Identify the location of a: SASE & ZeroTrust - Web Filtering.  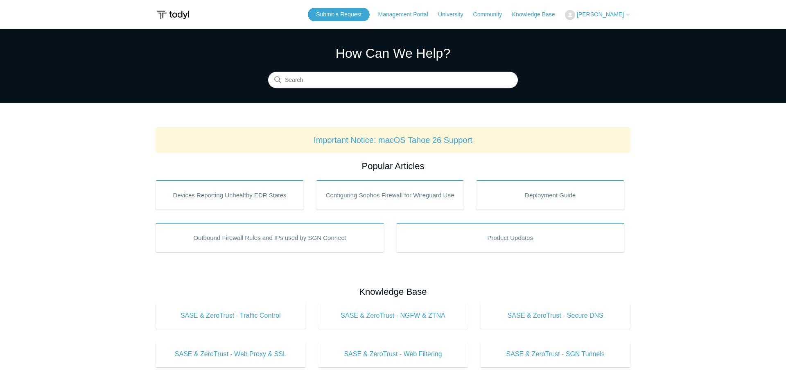
(393, 354).